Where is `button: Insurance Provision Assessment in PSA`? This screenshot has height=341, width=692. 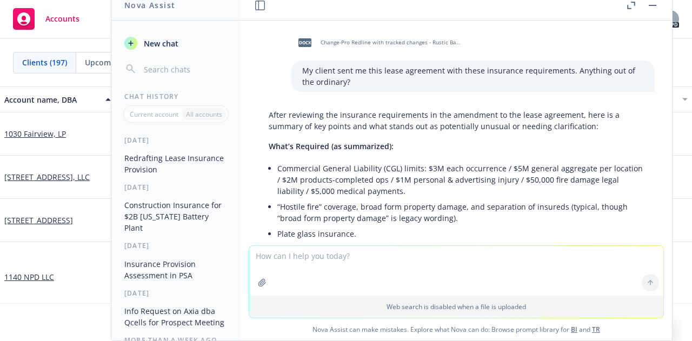
button: Insurance Provision Assessment in PSA is located at coordinates (176, 270).